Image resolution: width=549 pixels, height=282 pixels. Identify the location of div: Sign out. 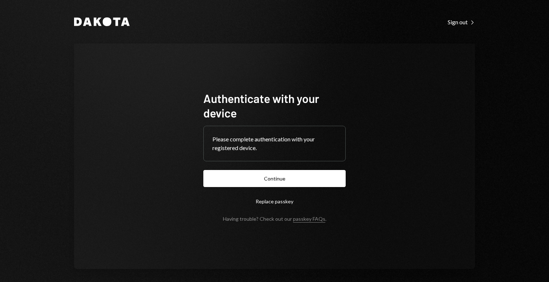
(461, 22).